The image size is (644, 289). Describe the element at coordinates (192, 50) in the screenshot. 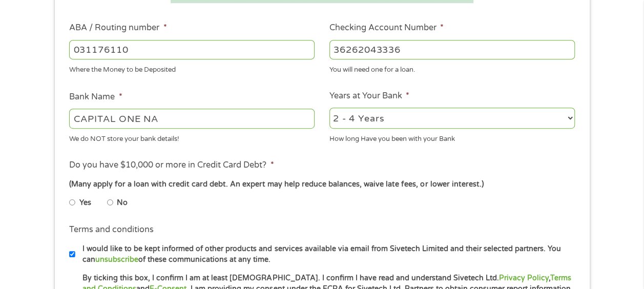

I see `input: 263177916` at that location.